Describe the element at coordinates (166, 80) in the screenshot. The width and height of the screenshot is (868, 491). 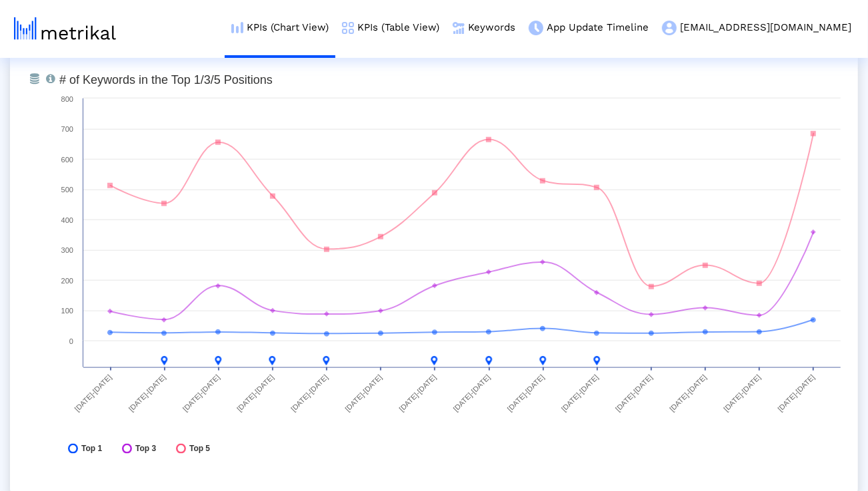
I see `tspan: # of Keywords in the Top 1/3/5 Positions` at that location.